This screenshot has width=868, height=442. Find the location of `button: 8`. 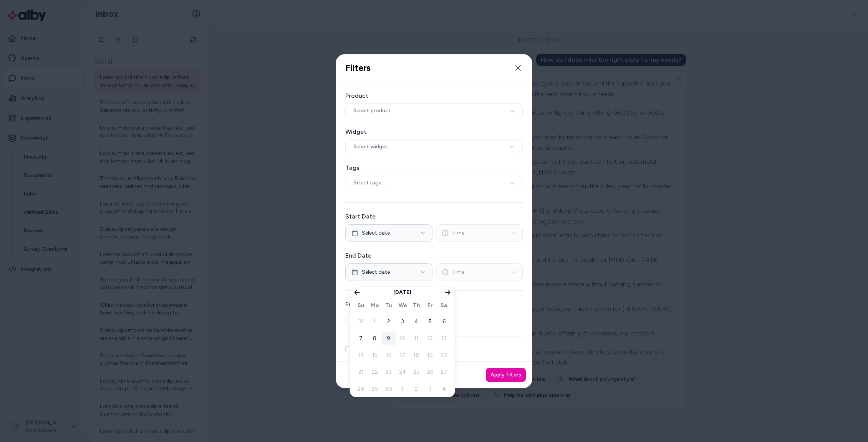

button: 8 is located at coordinates (375, 338).